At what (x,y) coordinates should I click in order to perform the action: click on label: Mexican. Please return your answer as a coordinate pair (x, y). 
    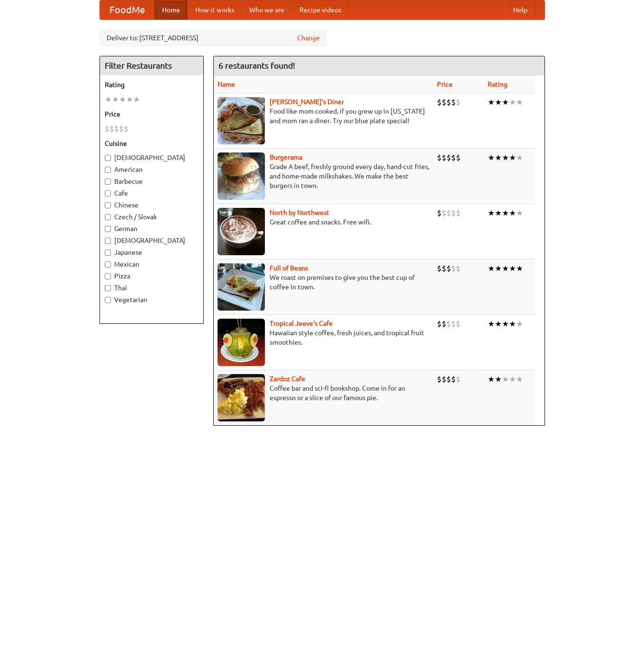
    Looking at the image, I should click on (152, 265).